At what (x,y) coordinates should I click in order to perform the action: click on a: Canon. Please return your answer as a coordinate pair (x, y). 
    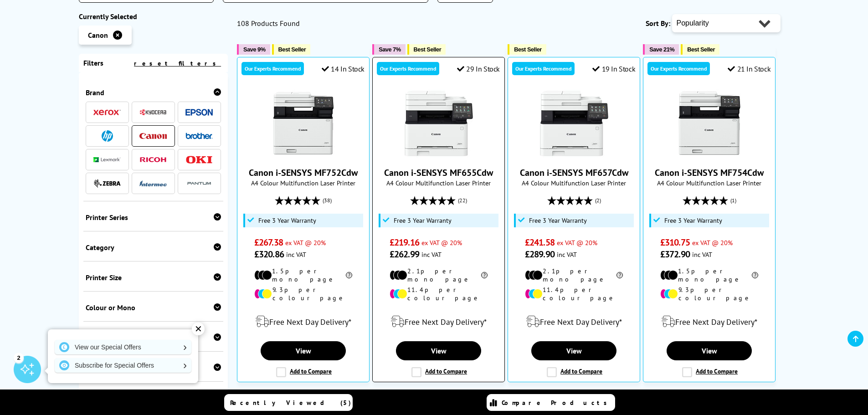
    Looking at the image, I should click on (153, 136).